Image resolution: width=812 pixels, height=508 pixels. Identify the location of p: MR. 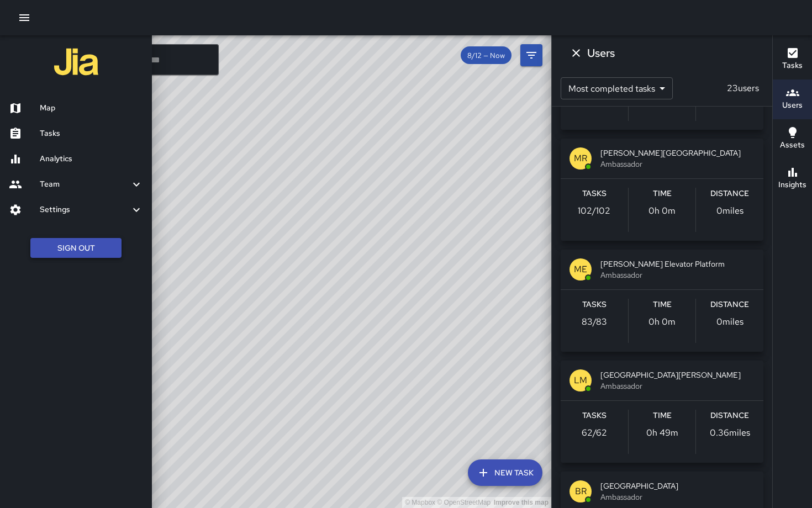
(580, 158).